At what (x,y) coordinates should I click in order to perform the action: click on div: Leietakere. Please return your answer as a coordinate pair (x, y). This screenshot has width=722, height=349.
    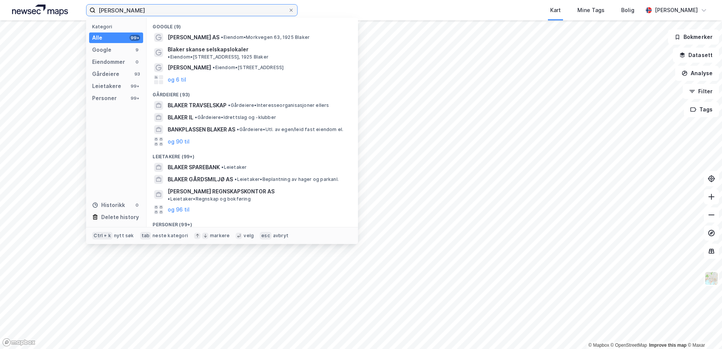
    Looking at the image, I should click on (107, 86).